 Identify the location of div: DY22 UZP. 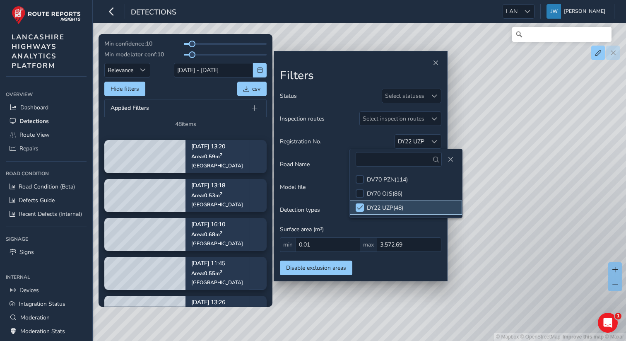
(411, 141).